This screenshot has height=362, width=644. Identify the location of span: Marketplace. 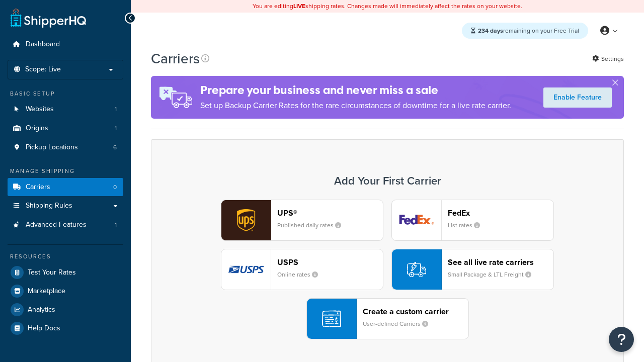
(47, 291).